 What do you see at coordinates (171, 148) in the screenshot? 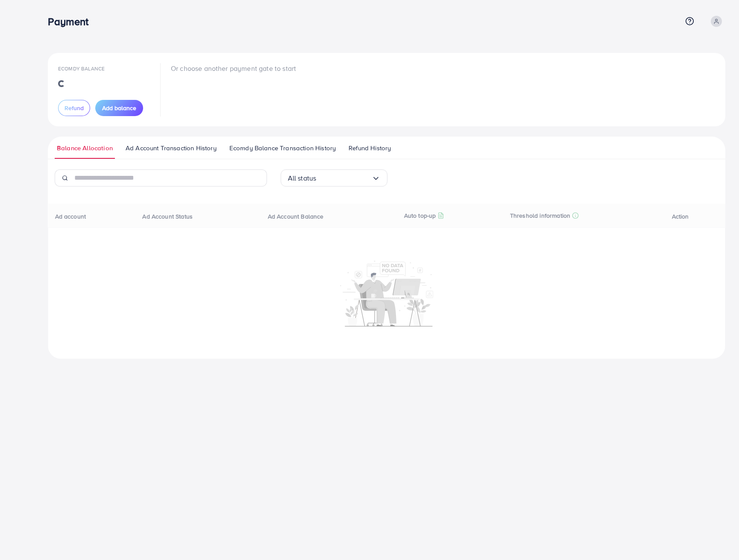
I see `span: Ad Account Transaction History` at bounding box center [171, 148].